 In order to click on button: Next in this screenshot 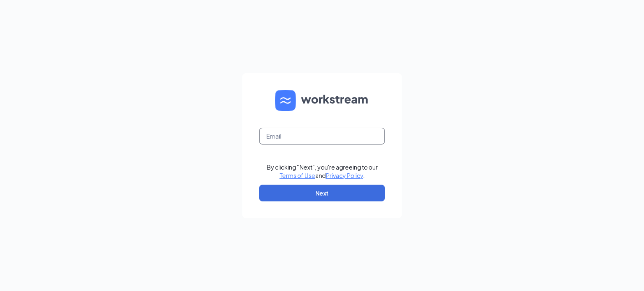, I will do `click(322, 193)`.